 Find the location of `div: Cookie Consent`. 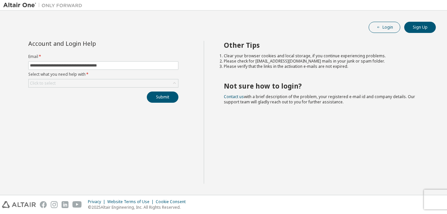

div: Cookie Consent is located at coordinates (173, 202).